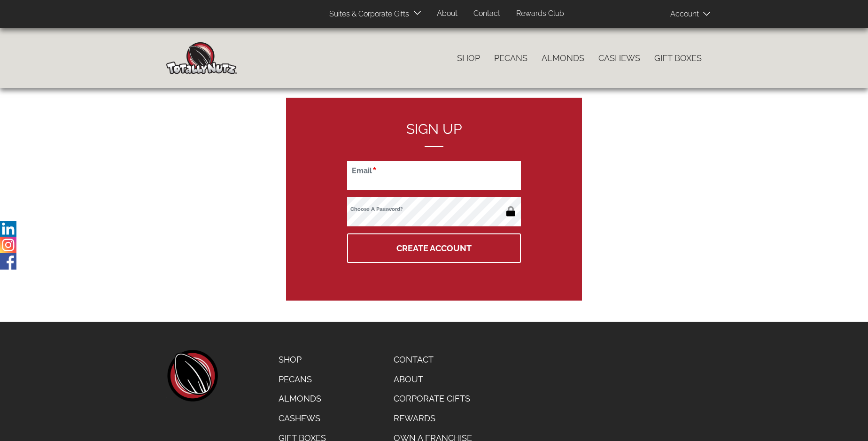  Describe the element at coordinates (433, 399) in the screenshot. I see `a: Corporate Gifts` at that location.